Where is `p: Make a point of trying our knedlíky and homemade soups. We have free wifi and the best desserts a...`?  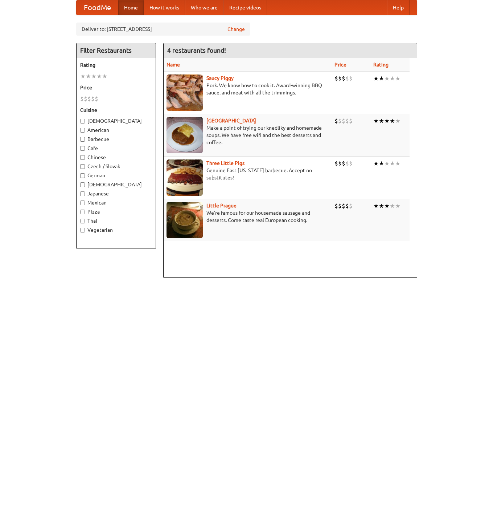
p: Make a point of trying our knedlíky and homemade soups. We have free wifi and the best desserts a... is located at coordinates (248, 135).